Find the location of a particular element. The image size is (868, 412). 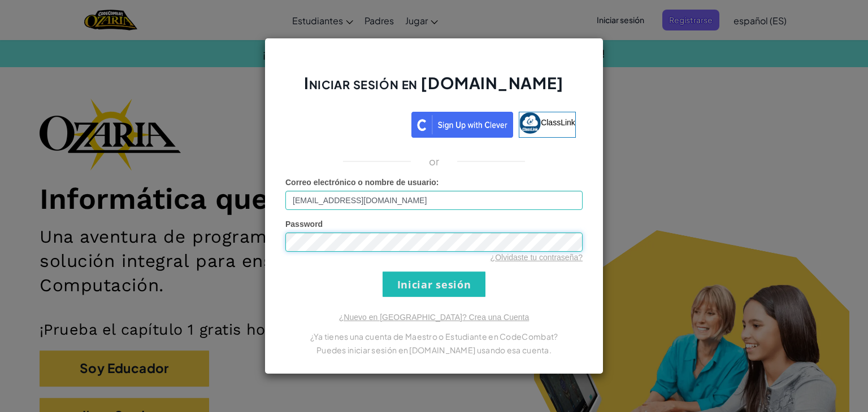

span: ClassLink is located at coordinates (558, 123).